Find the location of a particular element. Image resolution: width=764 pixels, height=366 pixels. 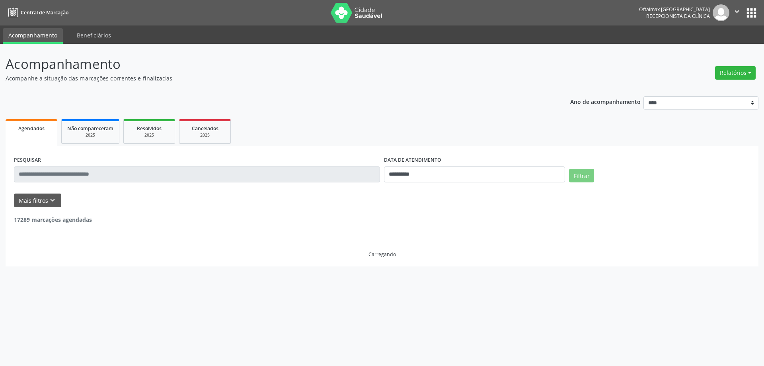

div: Carregando is located at coordinates (382, 254).